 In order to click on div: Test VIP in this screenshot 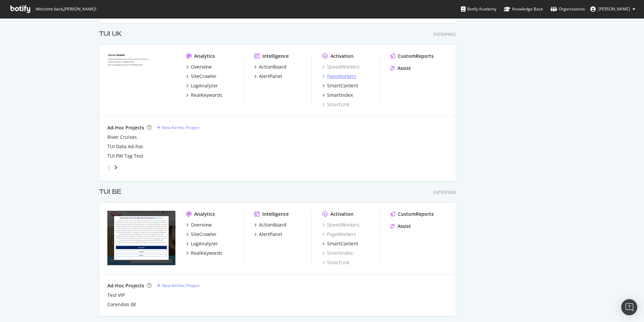, I will do `click(116, 295)`.